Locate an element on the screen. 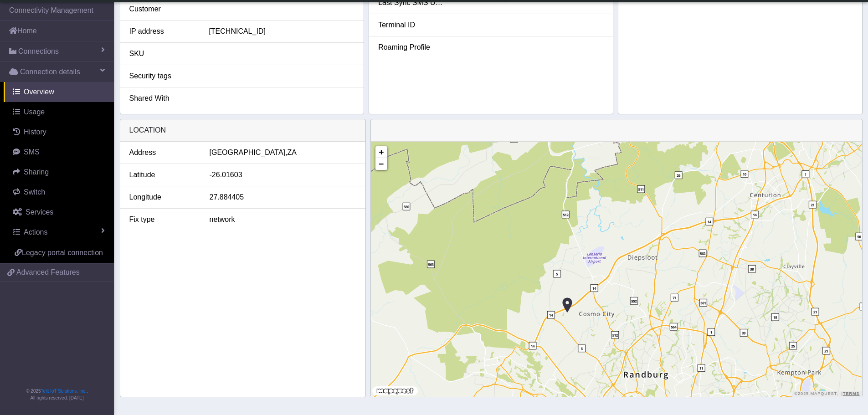 The width and height of the screenshot is (868, 415). div: network is located at coordinates (283, 220).